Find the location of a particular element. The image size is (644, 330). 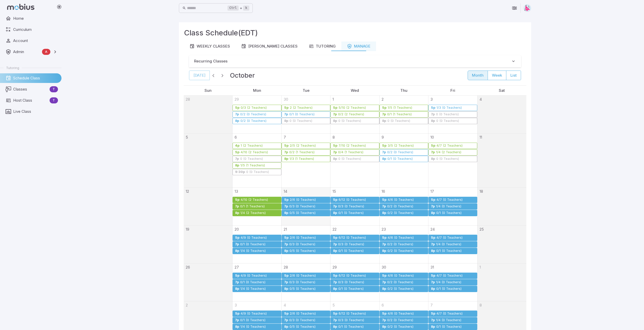

div: 2/5 (2 Teachers) is located at coordinates (303, 146).